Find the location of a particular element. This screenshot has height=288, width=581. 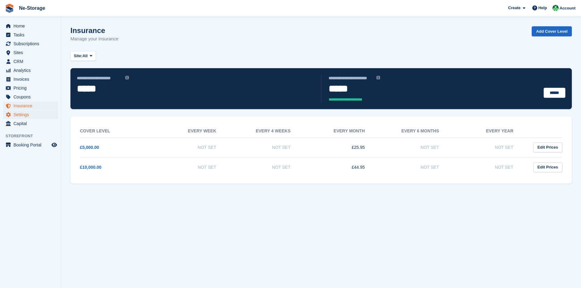

span: Booking Portal is located at coordinates (32, 145).